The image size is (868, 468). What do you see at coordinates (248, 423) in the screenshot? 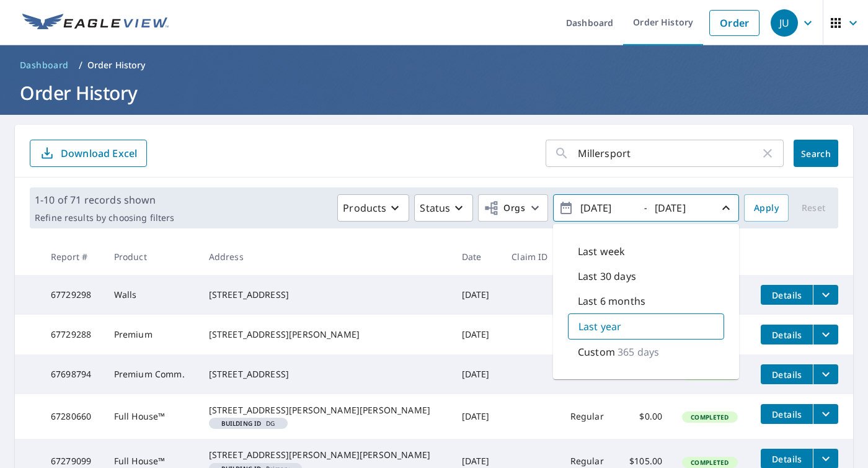
I see `span: DG` at bounding box center [248, 423].